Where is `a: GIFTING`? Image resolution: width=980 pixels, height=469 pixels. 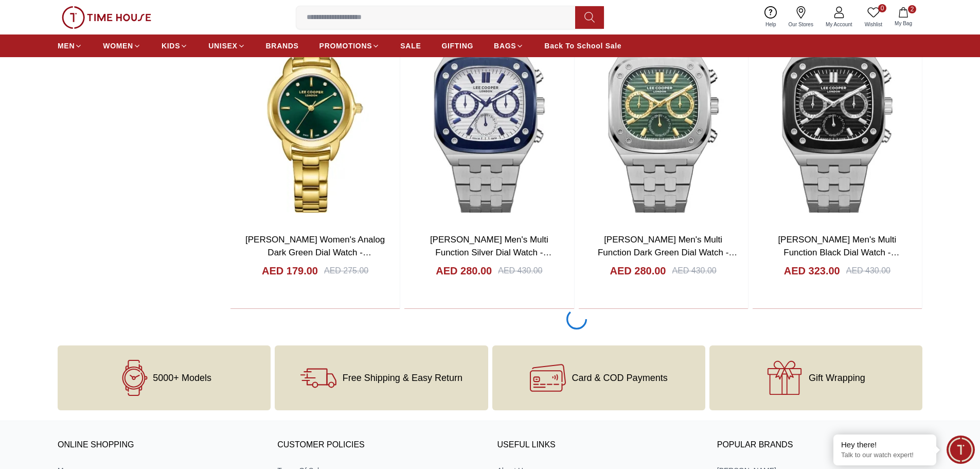
a: GIFTING is located at coordinates (457, 46).